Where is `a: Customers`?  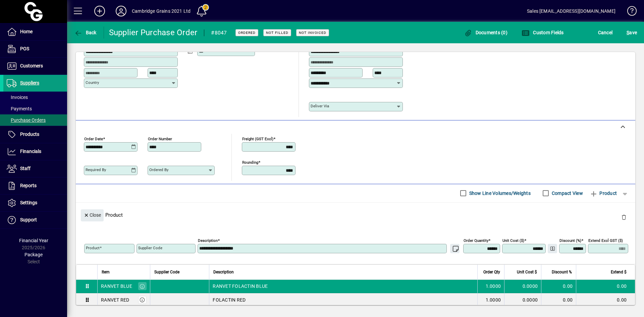
a: Customers is located at coordinates (35, 66).